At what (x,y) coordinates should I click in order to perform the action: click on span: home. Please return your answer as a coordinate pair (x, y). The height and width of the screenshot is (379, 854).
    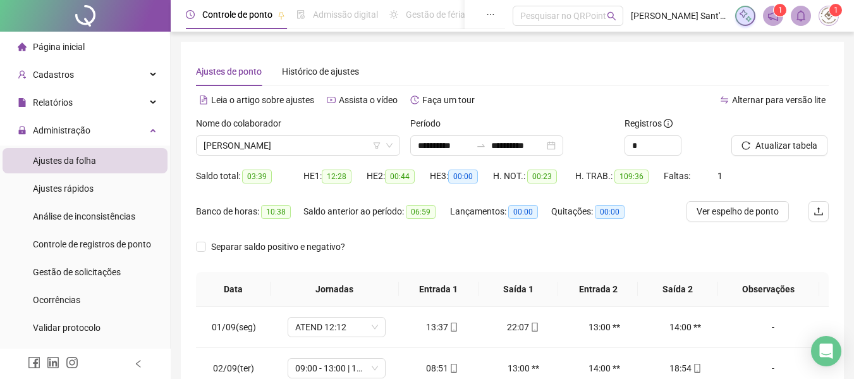
    Looking at the image, I should click on (22, 47).